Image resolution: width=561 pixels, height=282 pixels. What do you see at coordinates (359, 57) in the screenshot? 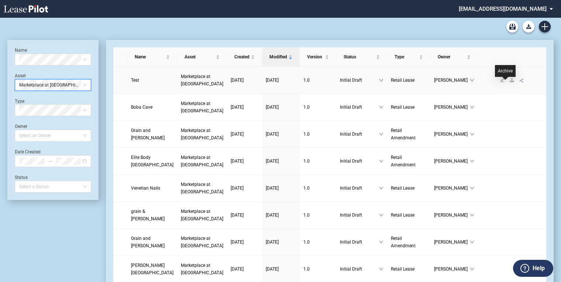
I see `span: Status` at bounding box center [359, 57].